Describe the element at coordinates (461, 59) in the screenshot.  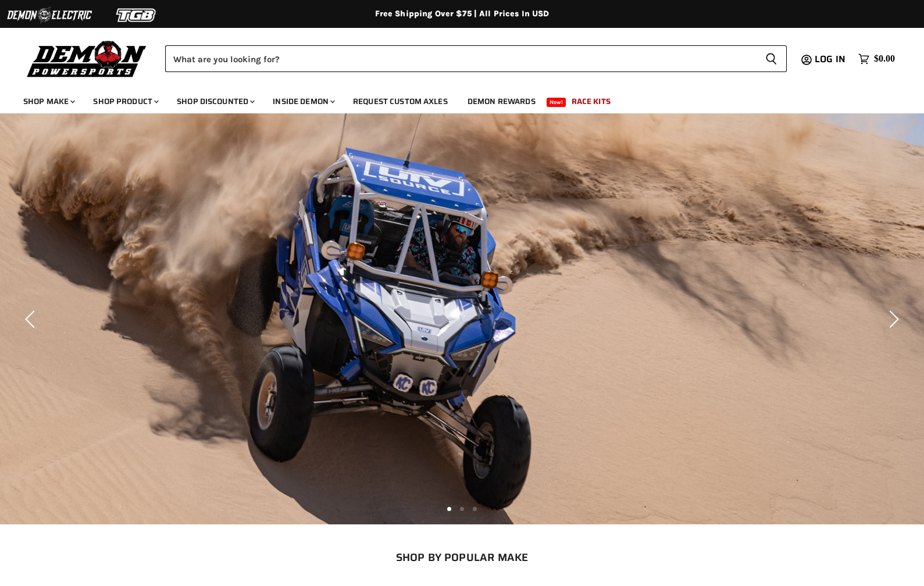
I see `input: Search` at that location.